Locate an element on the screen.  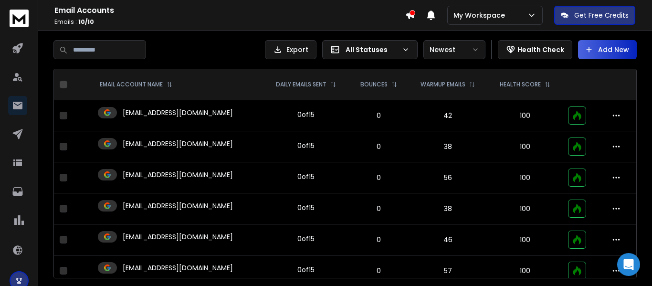
p: Emails : is located at coordinates (230, 22).